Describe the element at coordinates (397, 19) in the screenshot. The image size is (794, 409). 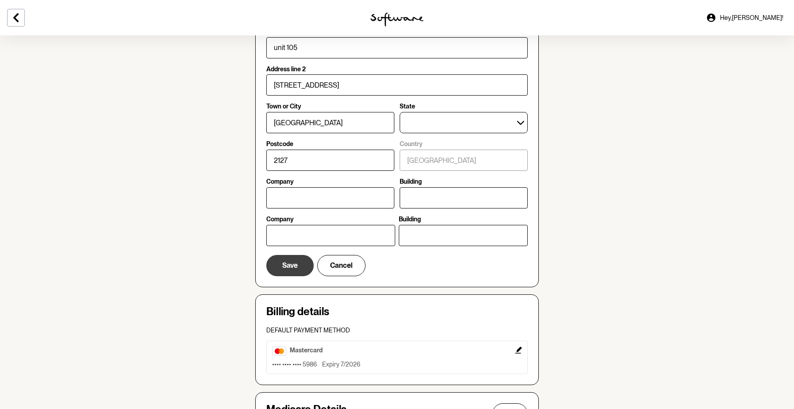
I see `img: software logo` at that location.